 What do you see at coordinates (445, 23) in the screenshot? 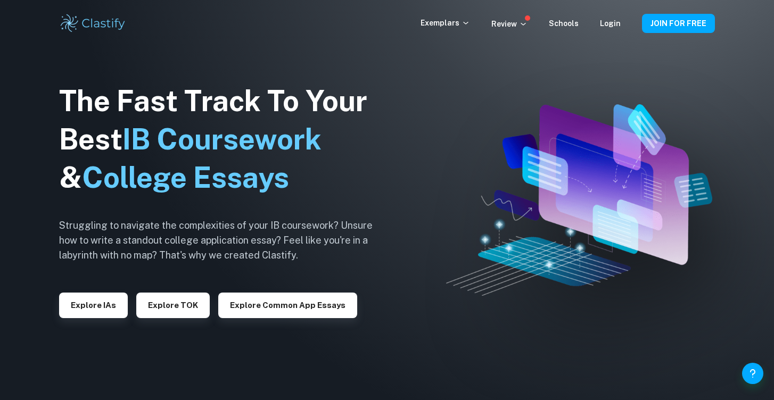
I see `p: Exemplars` at bounding box center [445, 23].